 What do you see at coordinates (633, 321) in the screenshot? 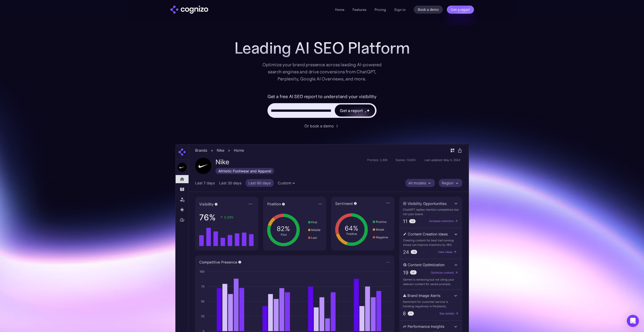
I see `div: Open Intercom Messenger` at bounding box center [633, 321].